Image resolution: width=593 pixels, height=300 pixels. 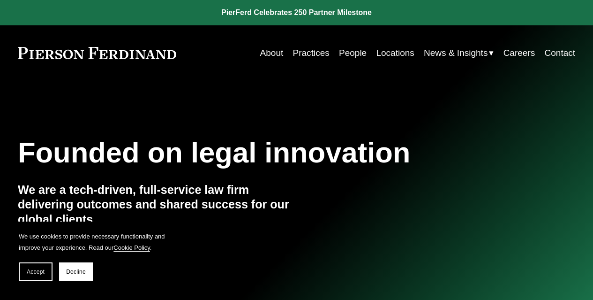 I want to click on a: Cookie Policy, so click(x=132, y=247).